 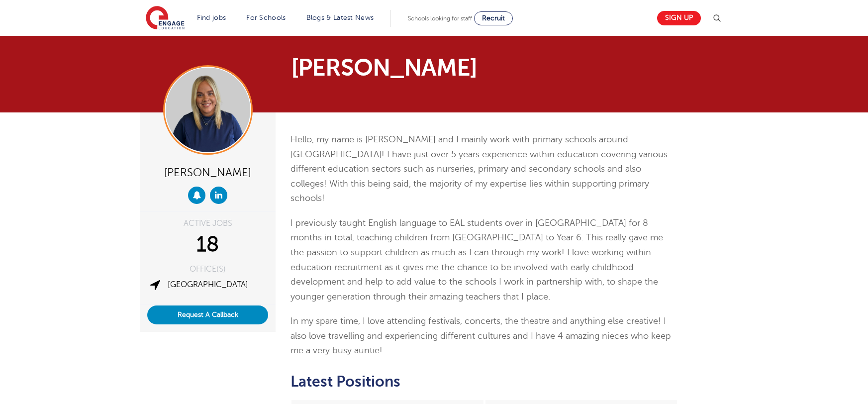 What do you see at coordinates (211, 17) in the screenshot?
I see `a: Find jobs` at bounding box center [211, 17].